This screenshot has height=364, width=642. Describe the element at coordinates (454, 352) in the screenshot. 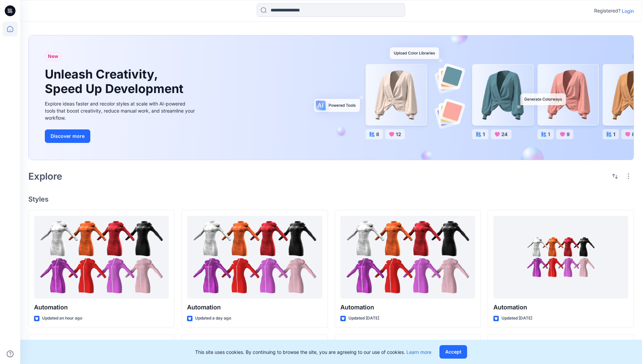

I see `button: Accept` at that location.